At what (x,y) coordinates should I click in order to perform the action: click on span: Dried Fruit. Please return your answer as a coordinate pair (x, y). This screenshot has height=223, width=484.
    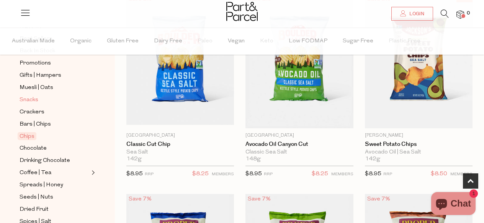
    Looking at the image, I should click on (34, 210).